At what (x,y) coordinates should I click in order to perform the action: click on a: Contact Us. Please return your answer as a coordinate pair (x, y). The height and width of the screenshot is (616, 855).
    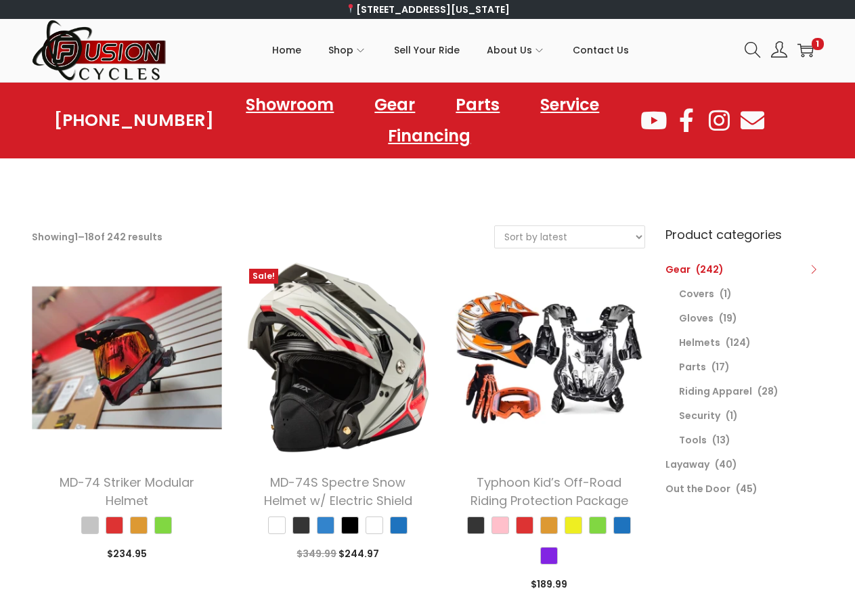
    Looking at the image, I should click on (601, 50).